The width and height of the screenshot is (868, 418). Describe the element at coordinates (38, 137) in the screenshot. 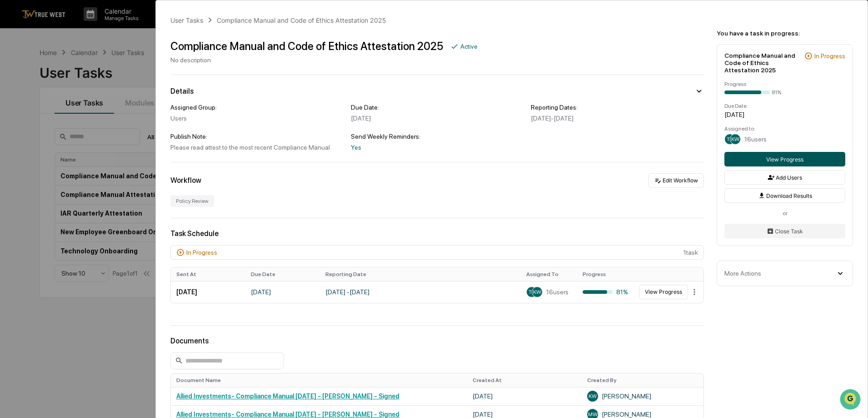

I see `span: Data Lookup` at that location.